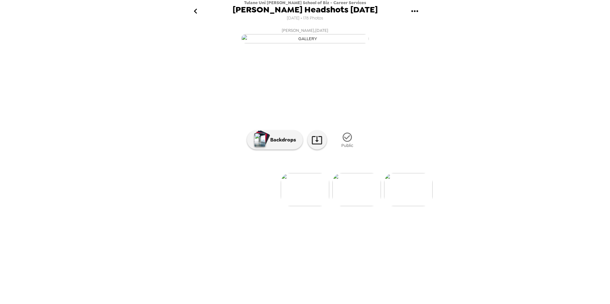  What do you see at coordinates (195, 11) in the screenshot?
I see `button: go back` at bounding box center [195, 11].